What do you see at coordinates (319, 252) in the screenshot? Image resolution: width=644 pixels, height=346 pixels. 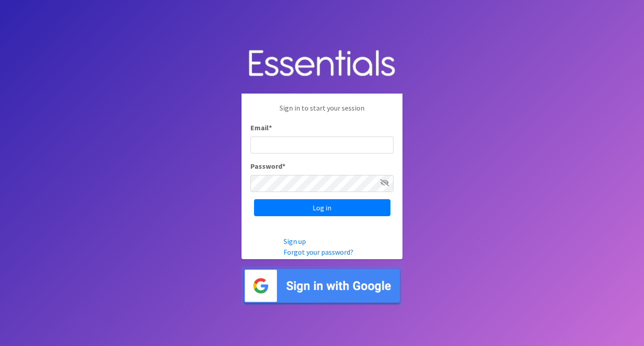 I see `a: Forgot your password?` at bounding box center [319, 252].